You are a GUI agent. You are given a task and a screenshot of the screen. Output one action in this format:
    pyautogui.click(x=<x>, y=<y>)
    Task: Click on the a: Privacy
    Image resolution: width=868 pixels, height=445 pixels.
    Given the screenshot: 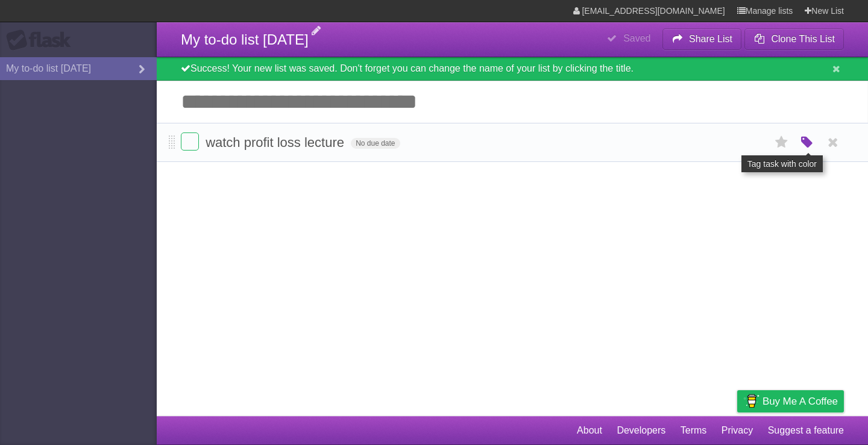 What is the action you would take?
    pyautogui.click(x=738, y=431)
    